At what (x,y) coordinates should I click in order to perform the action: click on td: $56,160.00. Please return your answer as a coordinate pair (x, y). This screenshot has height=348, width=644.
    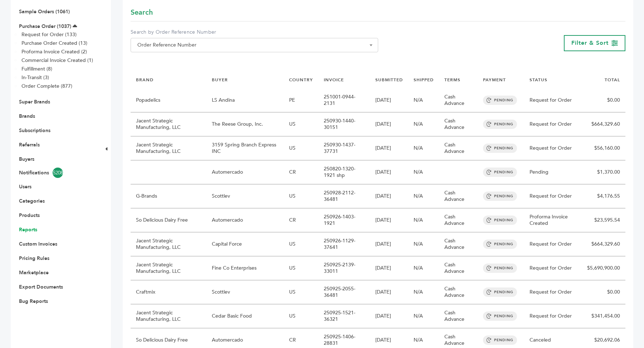
    Looking at the image, I should click on (603, 148).